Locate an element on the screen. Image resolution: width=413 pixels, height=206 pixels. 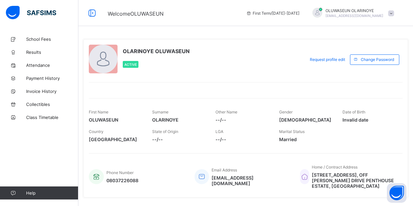
span: Other Name is located at coordinates (226, 112).